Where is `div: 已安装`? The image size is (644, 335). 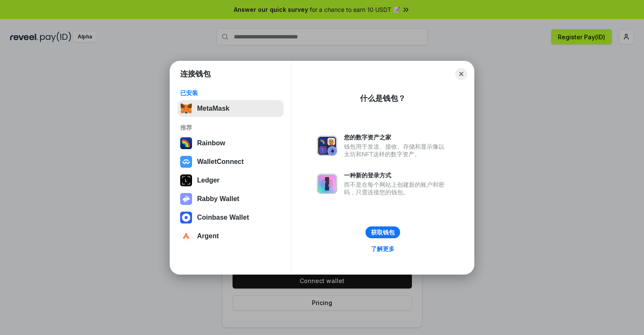
div: 已安装 is located at coordinates (230, 93).